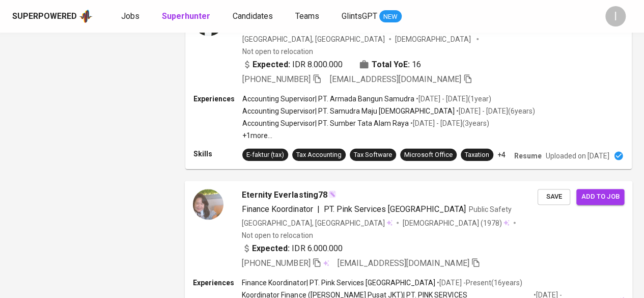 The image size is (644, 298). What do you see at coordinates (554, 197) in the screenshot?
I see `button: Save` at bounding box center [554, 197].